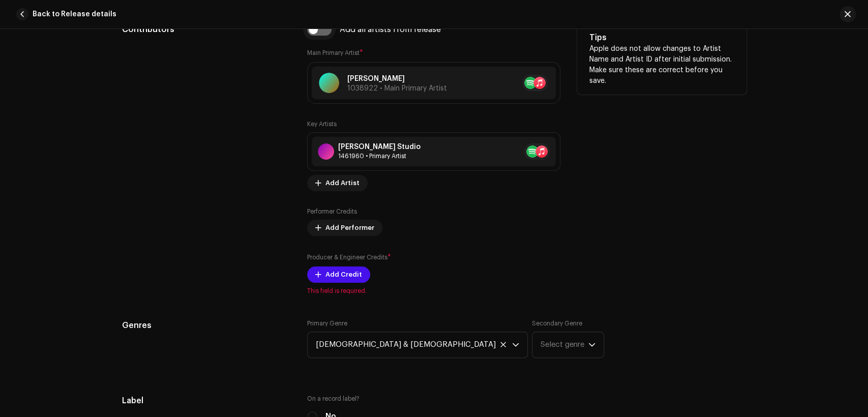 This screenshot has height=417, width=868. I want to click on h5: Contributors, so click(207, 30).